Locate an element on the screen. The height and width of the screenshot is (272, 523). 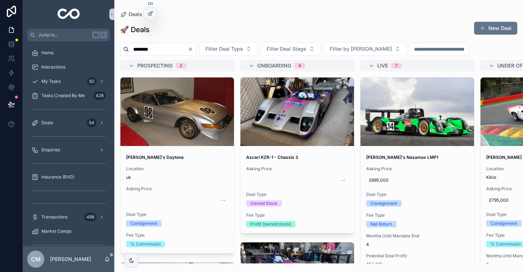
span: Jump to... is located at coordinates (64, 35).